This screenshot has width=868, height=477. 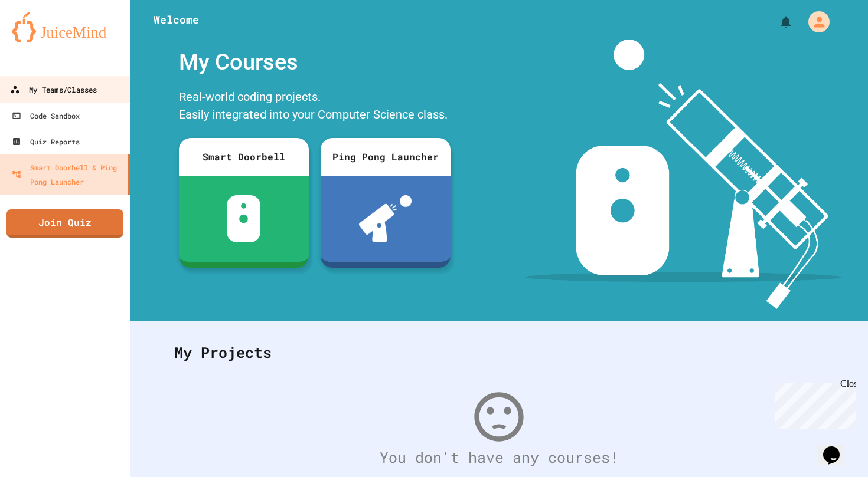 I want to click on a: Join Quiz, so click(x=65, y=224).